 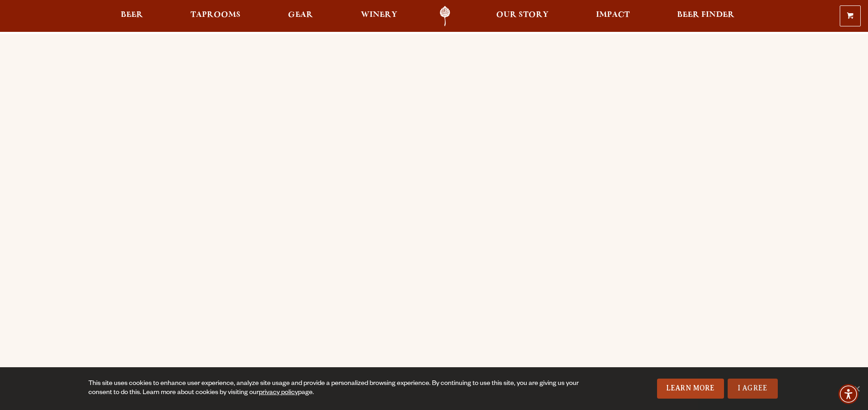 What do you see at coordinates (132, 16) in the screenshot?
I see `a: Beer` at bounding box center [132, 16].